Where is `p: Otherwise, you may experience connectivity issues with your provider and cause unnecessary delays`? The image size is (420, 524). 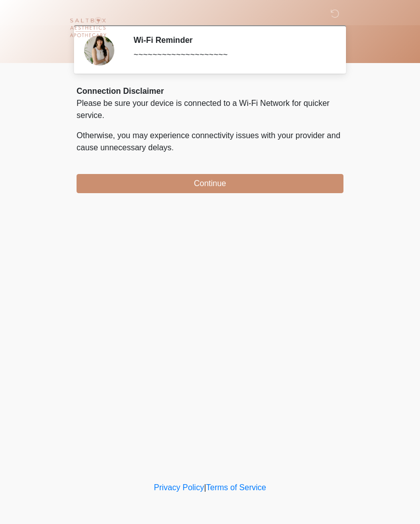 p: Otherwise, you may experience connectivity issues with your provider and cause unnecessary delays is located at coordinates (210, 141).